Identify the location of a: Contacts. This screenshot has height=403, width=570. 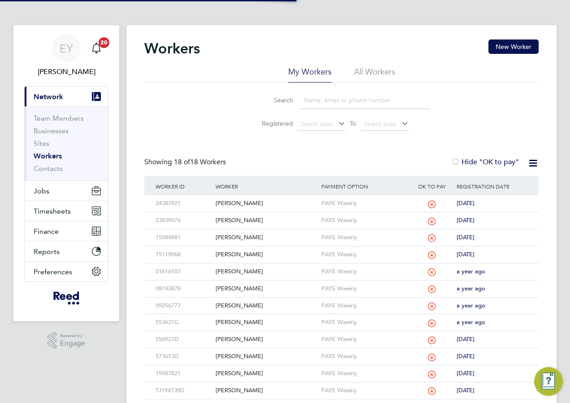
(48, 168).